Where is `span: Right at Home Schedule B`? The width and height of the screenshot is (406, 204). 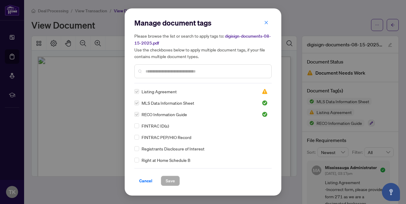 span: Right at Home Schedule B is located at coordinates (166, 160).